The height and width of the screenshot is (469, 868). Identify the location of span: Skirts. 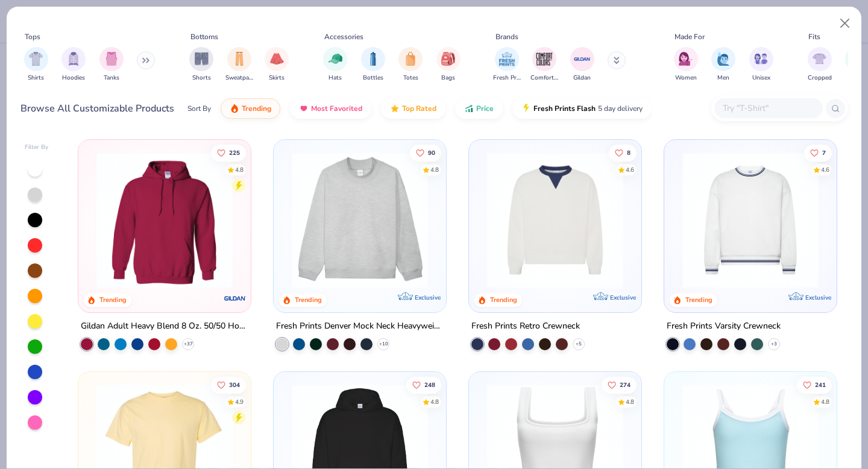
(277, 78).